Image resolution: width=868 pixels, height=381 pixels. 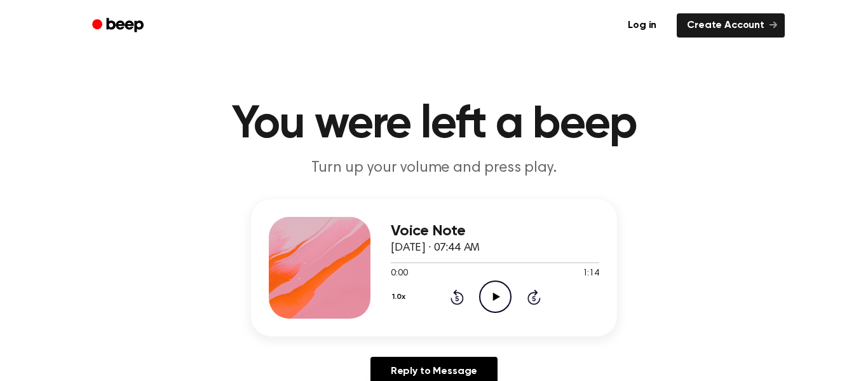 I want to click on a: Log in, so click(x=642, y=26).